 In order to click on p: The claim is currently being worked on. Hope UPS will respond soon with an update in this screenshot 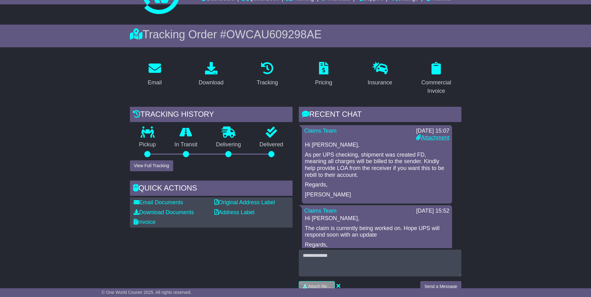, I will do `click(377, 232)`.